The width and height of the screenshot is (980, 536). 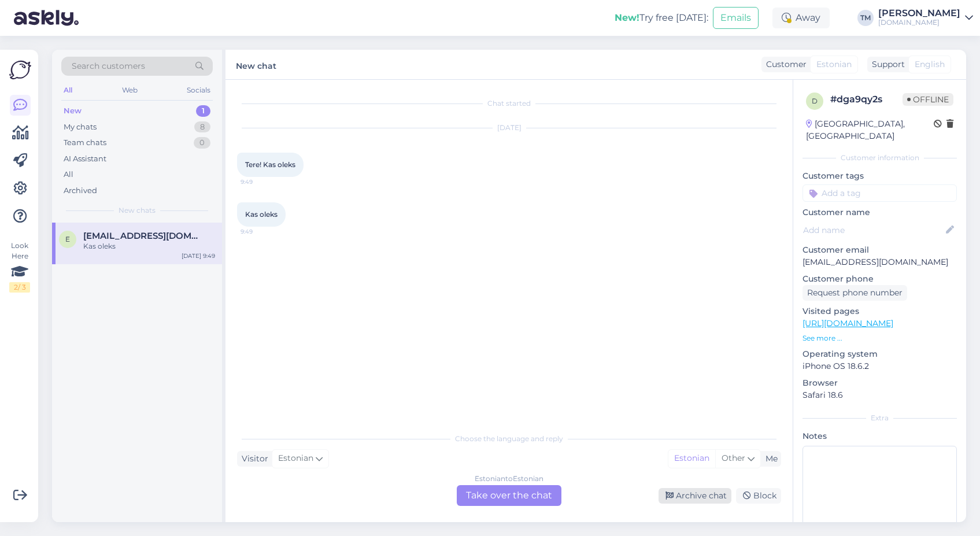 What do you see at coordinates (691, 458) in the screenshot?
I see `div: Estonian` at bounding box center [691, 458].